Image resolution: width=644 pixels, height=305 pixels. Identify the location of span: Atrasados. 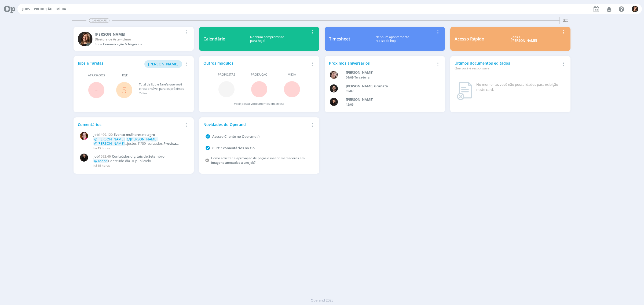
(97, 75).